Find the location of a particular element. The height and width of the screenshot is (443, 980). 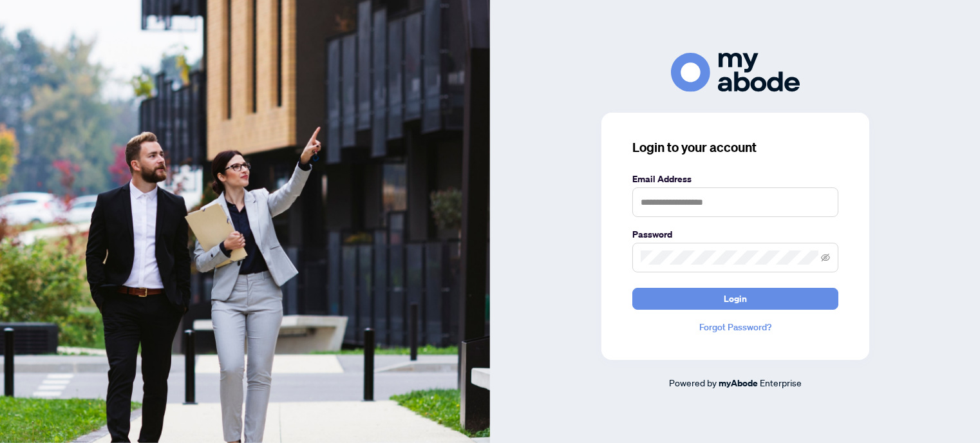

span: Login is located at coordinates (735, 299).